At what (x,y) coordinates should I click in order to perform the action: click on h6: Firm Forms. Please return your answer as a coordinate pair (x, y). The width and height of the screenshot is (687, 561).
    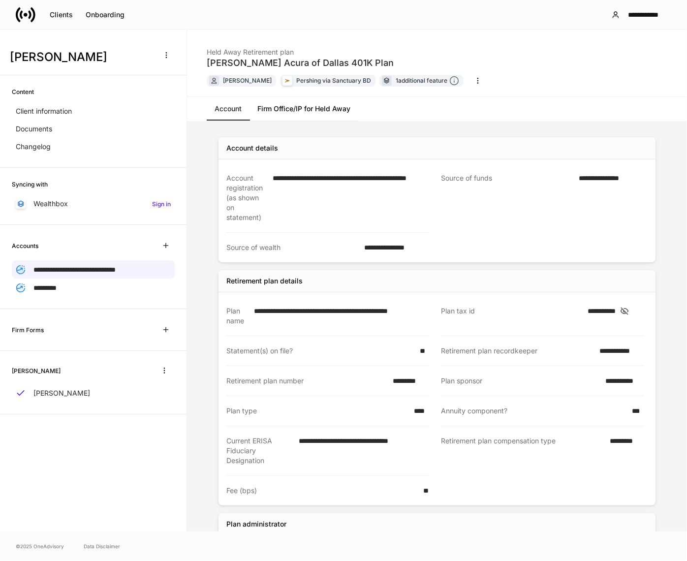
    Looking at the image, I should click on (28, 329).